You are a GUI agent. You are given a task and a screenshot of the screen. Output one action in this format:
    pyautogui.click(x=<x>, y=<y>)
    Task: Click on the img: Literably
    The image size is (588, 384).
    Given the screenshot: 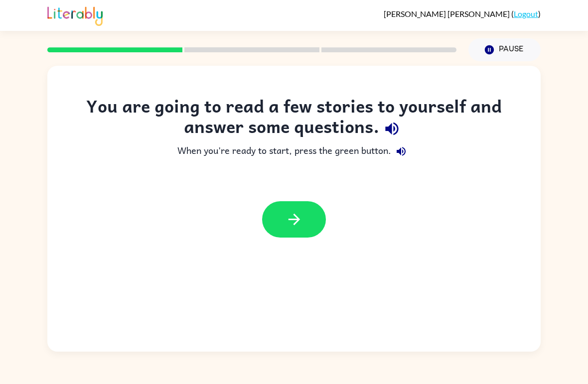 What is the action you would take?
    pyautogui.click(x=75, y=15)
    